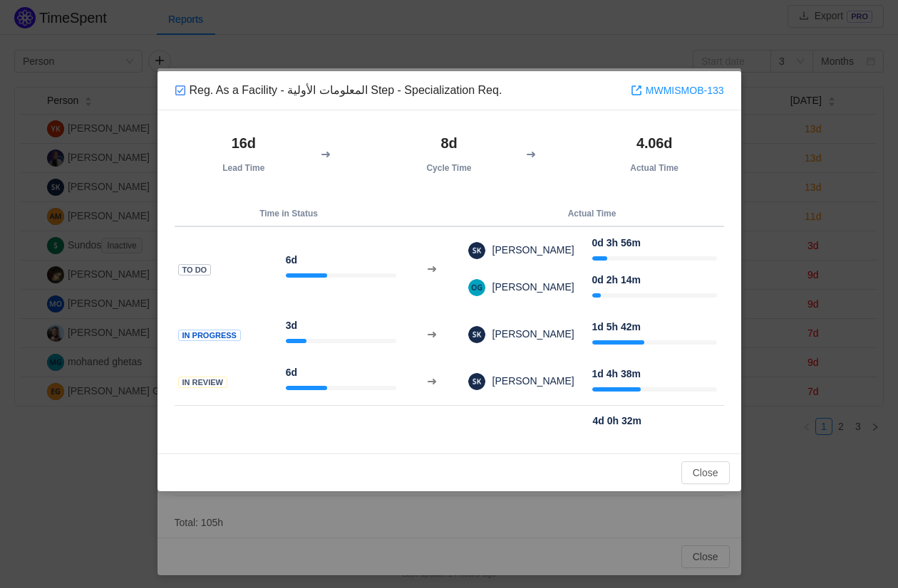 The image size is (898, 588). Describe the element at coordinates (194, 270) in the screenshot. I see `span: To Do` at that location.